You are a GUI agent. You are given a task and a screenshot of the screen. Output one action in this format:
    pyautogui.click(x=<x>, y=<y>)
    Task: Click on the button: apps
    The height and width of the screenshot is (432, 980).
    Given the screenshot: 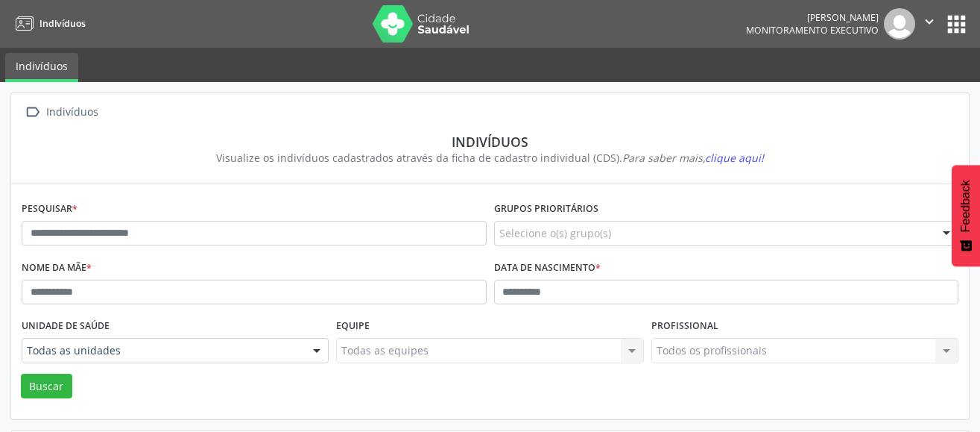 What is the action you would take?
    pyautogui.click(x=956, y=24)
    